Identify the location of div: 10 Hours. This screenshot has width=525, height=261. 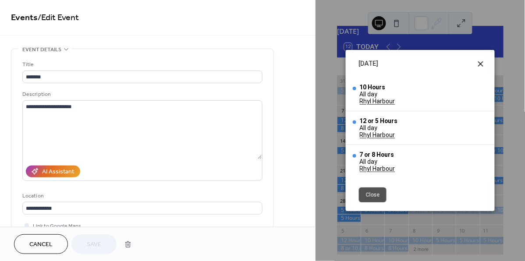
(377, 87).